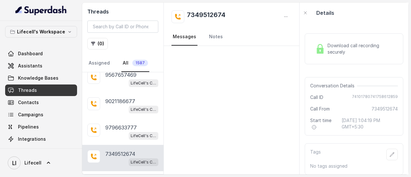 This screenshot has height=177, width=411. Describe the element at coordinates (27, 90) in the screenshot. I see `span: Threads` at that location.